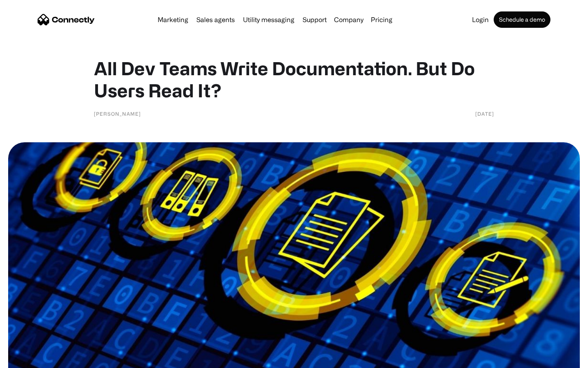 The width and height of the screenshot is (588, 368). Describe the element at coordinates (33, 359) in the screenshot. I see `ul: Language list` at that location.